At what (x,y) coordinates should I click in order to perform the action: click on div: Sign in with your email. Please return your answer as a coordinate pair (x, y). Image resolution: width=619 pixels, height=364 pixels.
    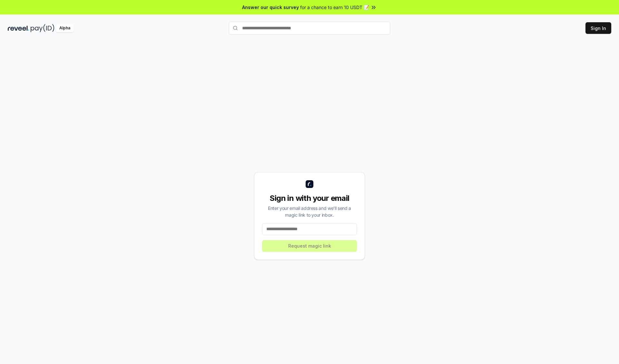
    Looking at the image, I should click on (310, 198).